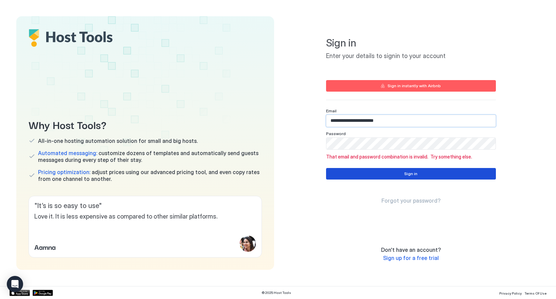 Image resolution: width=556 pixels, height=299 pixels. Describe the element at coordinates (414, 86) in the screenshot. I see `div: Sign in instantly with Airbnb` at that location.